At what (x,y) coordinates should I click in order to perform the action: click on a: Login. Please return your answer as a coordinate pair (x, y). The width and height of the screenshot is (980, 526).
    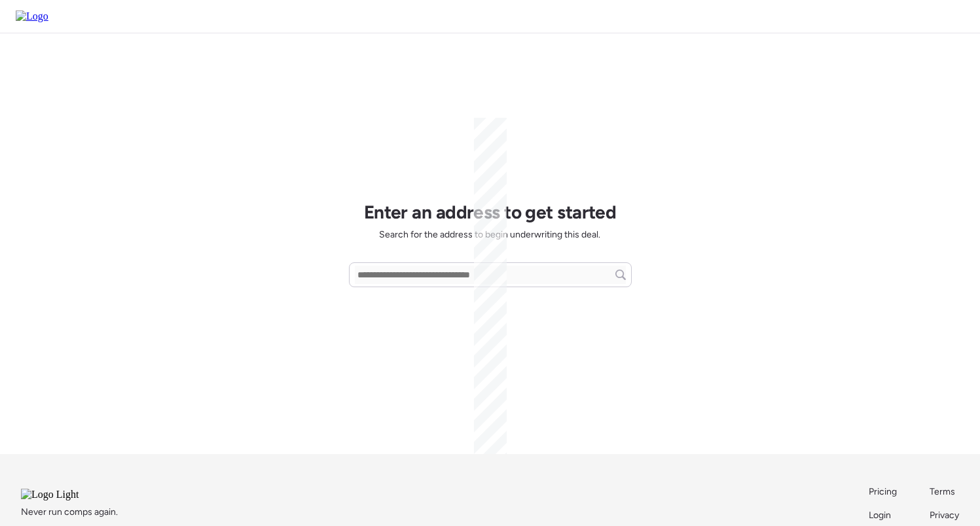
    Looking at the image, I should click on (883, 516).